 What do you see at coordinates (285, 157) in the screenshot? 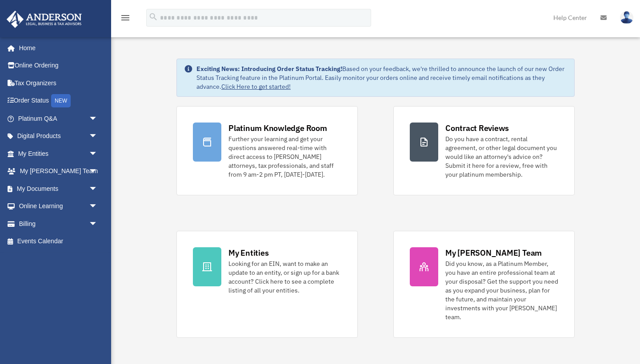
I see `div: Further your learning and get your questions answered real-time with direct access to [PERSON_NAM...` at bounding box center [285, 157].